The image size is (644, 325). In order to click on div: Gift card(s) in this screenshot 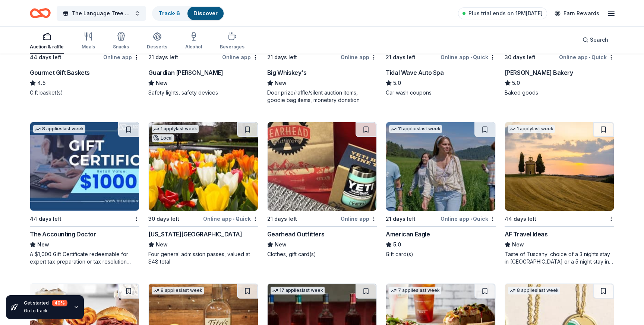, I will do `click(441, 255)`.